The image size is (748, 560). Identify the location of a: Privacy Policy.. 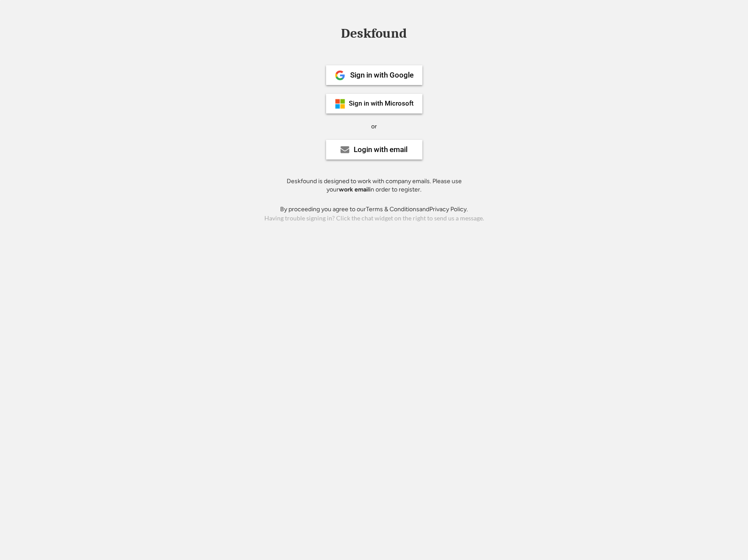
(449, 209).